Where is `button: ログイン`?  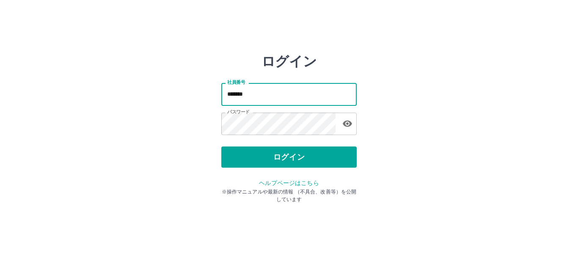 button: ログイン is located at coordinates (289, 157).